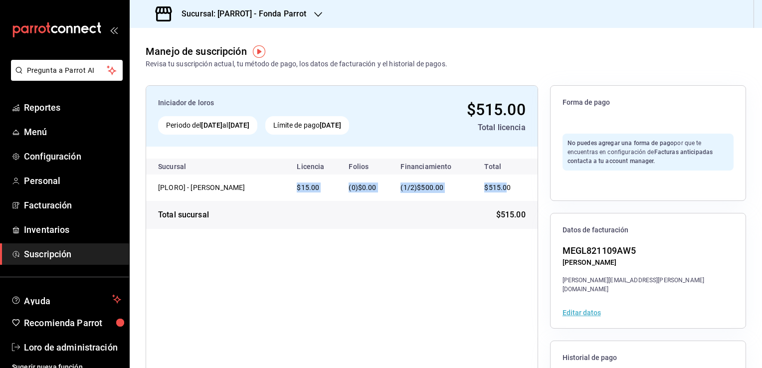  Describe the element at coordinates (648, 358) in the screenshot. I see `span: Historial de pago` at that location.